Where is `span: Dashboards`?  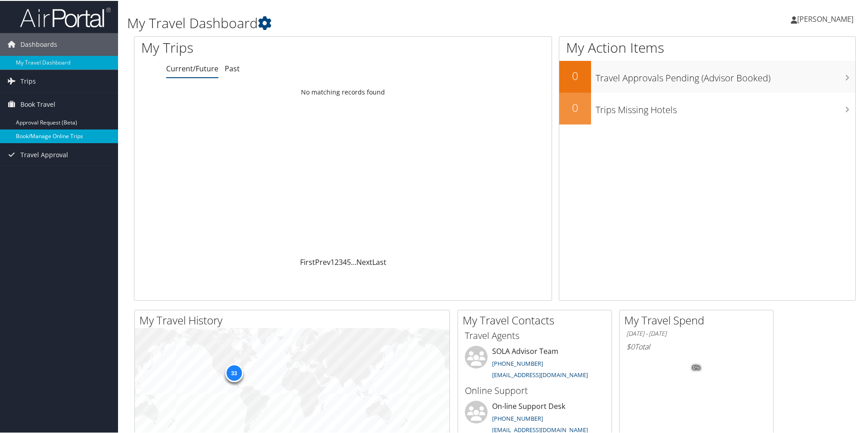 span: Dashboards is located at coordinates (38, 44).